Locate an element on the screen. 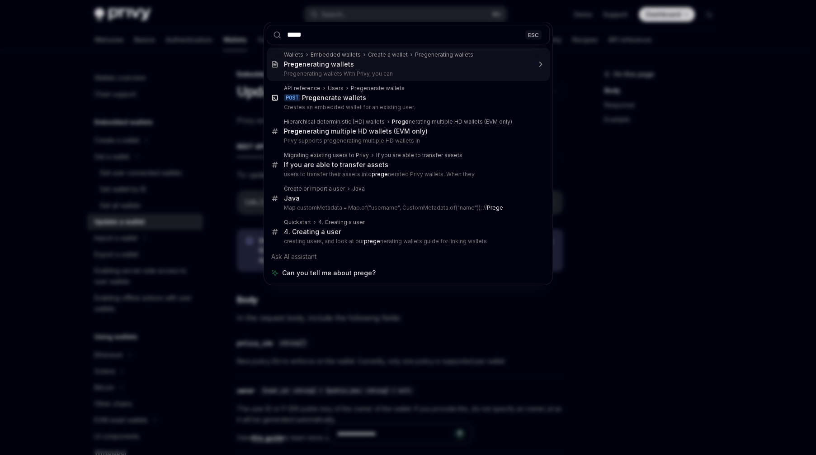 This screenshot has width=816, height=455. p: users to transfer their assets into nerated Privy wallets. When they is located at coordinates (408, 174).